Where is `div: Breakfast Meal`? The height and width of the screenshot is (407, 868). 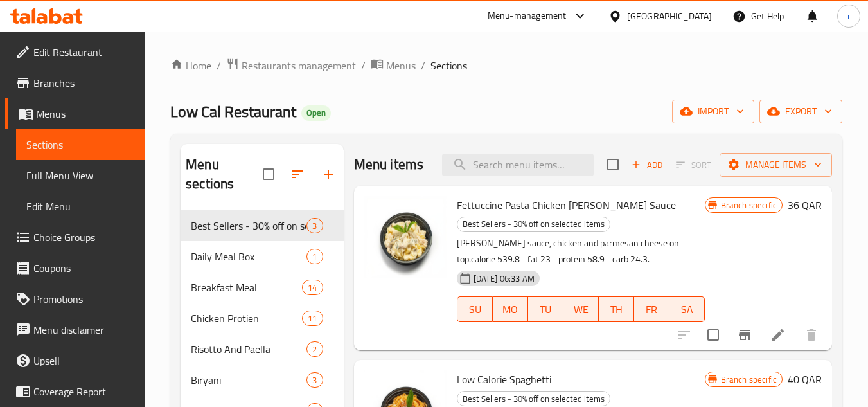 div: Breakfast Meal is located at coordinates (246, 288).